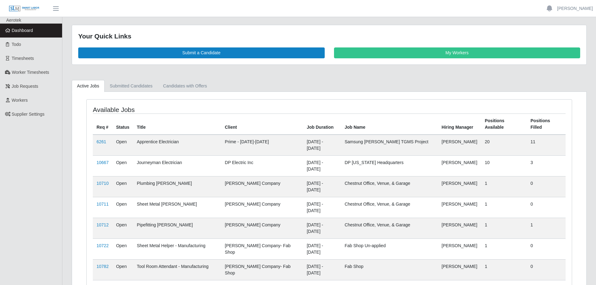 This screenshot has height=285, width=596. Describe the element at coordinates (102, 184) in the screenshot. I see `a: 10710` at that location.